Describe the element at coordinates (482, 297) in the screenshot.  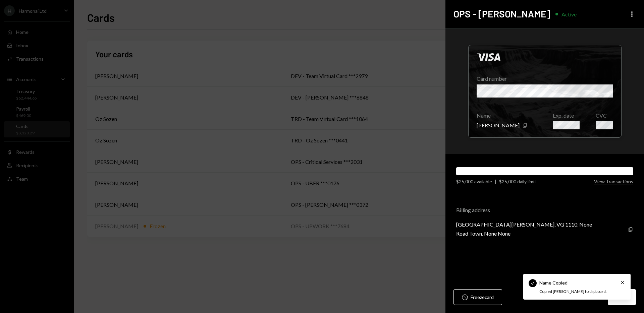
I see `div: Freeze card` at that location.